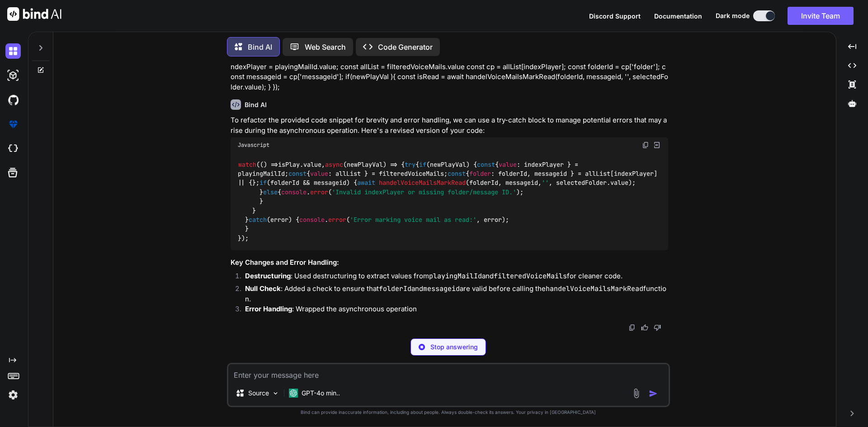 Image resolution: width=868 pixels, height=427 pixels. What do you see at coordinates (410, 164) in the screenshot?
I see `span: try` at bounding box center [410, 164].